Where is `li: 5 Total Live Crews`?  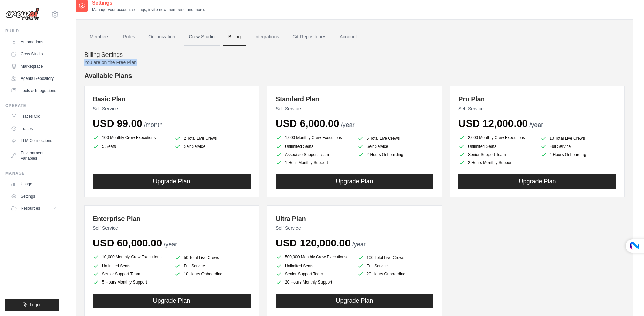
li: 5 Total Live Crews is located at coordinates (396, 138).